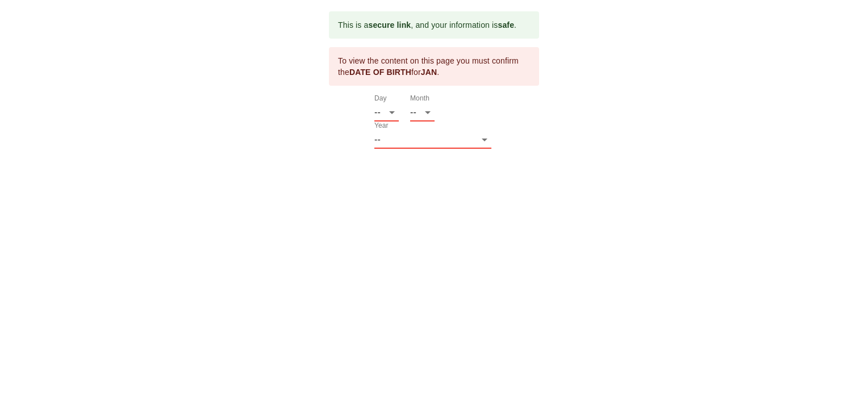 This screenshot has height=419, width=868. I want to click on b: JAN, so click(429, 72).